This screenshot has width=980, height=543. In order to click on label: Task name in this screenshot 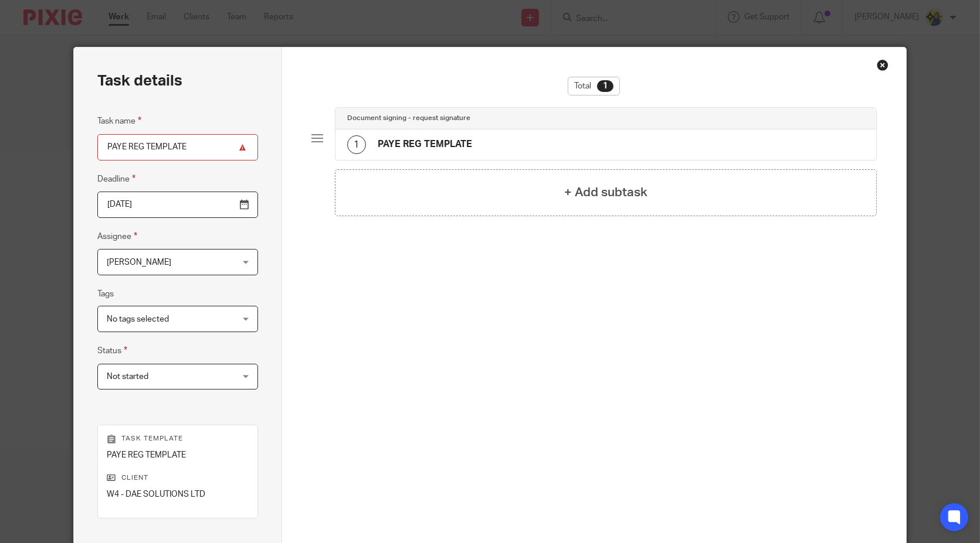, I will do `click(119, 121)`.